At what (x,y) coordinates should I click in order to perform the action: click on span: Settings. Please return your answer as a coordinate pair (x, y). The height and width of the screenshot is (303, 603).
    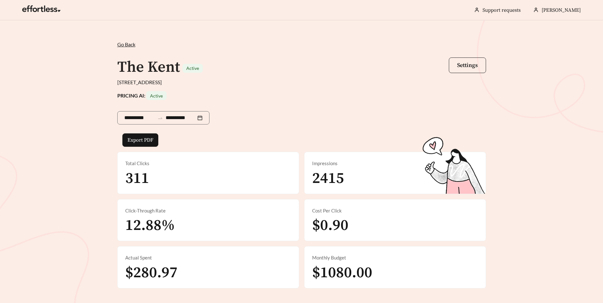
    Looking at the image, I should click on (467, 65).